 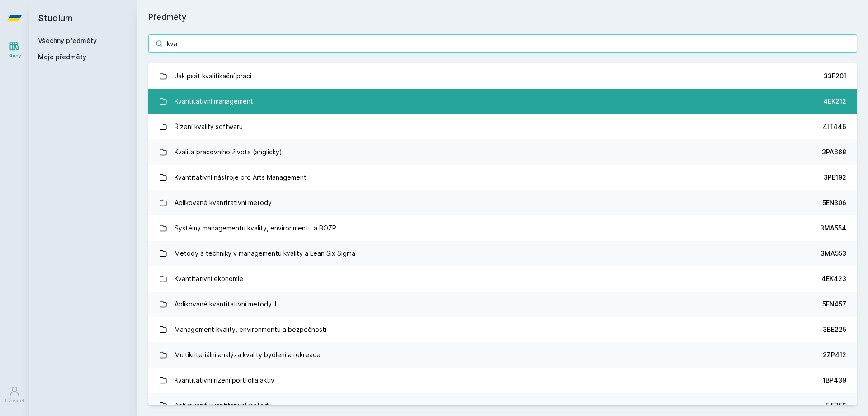 I want to click on div: 3MA553, so click(x=833, y=254).